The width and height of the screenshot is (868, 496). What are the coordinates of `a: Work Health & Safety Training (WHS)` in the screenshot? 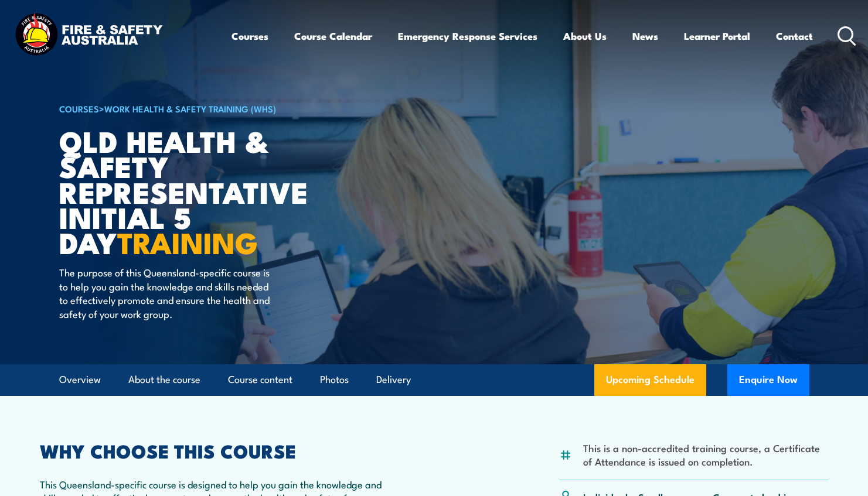 It's located at (190, 108).